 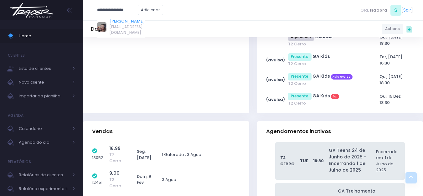 What do you see at coordinates (44, 142) in the screenshot?
I see `span: Agenda do dia` at bounding box center [44, 142].